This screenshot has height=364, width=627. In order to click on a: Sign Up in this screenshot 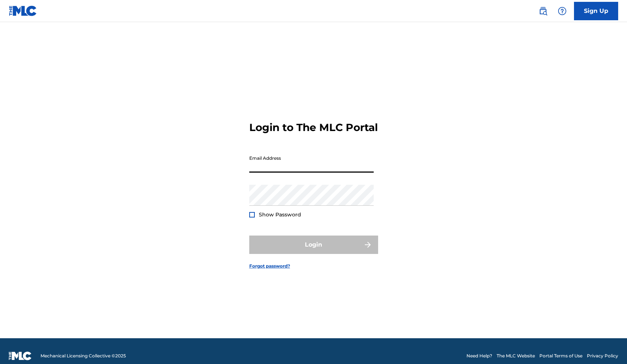, I will do `click(596, 11)`.